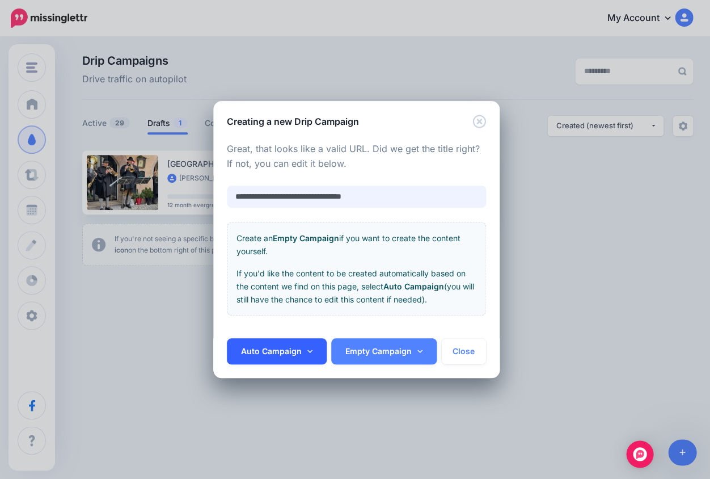  Describe the element at coordinates (640, 454) in the screenshot. I see `div: Open Intercom Messenger` at that location.